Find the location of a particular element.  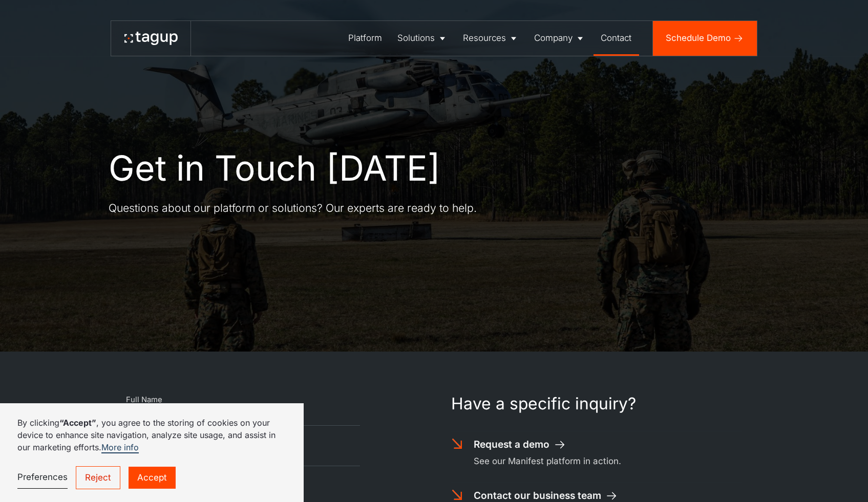

div: Full Name is located at coordinates (243, 400).